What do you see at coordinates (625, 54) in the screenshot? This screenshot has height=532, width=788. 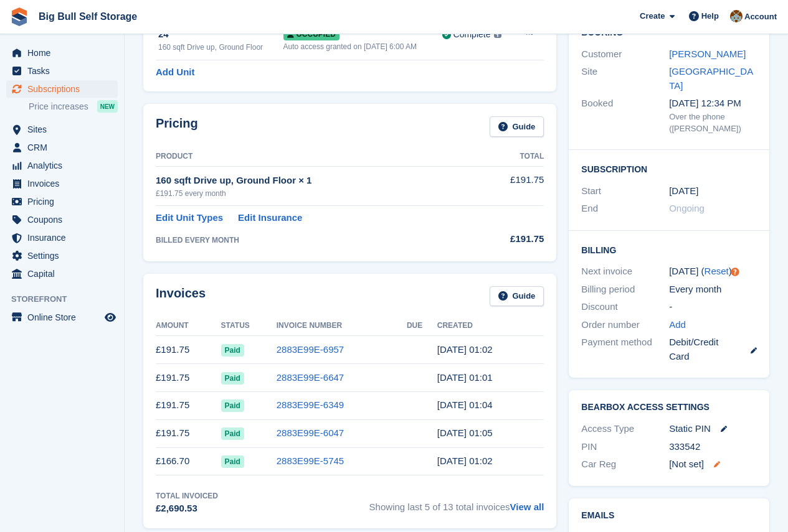 I see `div: Customer` at bounding box center [625, 54].